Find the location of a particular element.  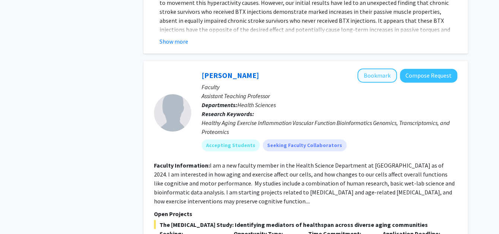

p: Open Projects is located at coordinates (305, 213).